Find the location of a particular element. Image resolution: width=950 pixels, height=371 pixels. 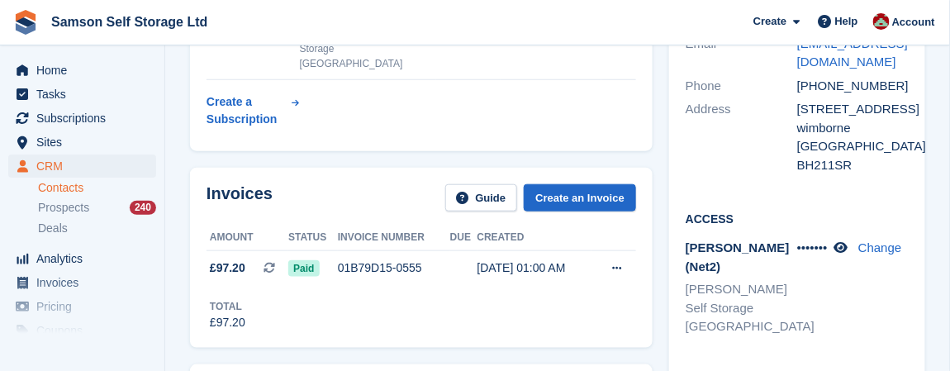

div: Address is located at coordinates (741, 137).